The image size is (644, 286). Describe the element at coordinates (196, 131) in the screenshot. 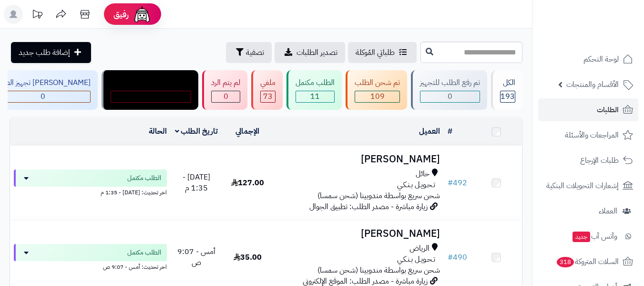

I see `a: تاريخ الطلب` at that location.